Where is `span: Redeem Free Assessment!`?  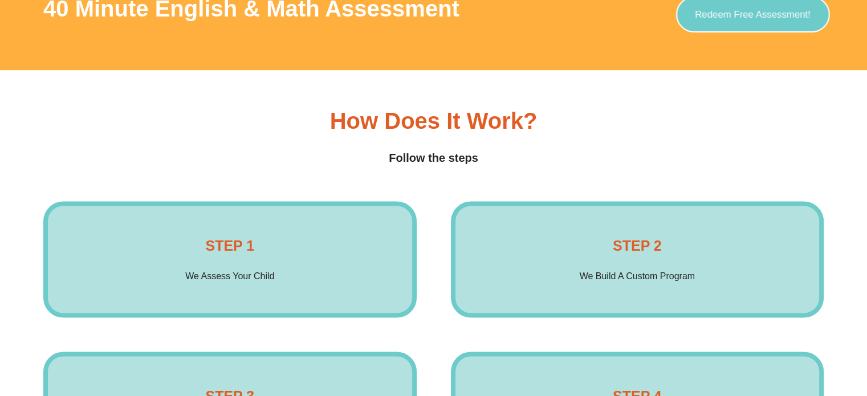
span: Redeem Free Assessment! is located at coordinates (752, 14).